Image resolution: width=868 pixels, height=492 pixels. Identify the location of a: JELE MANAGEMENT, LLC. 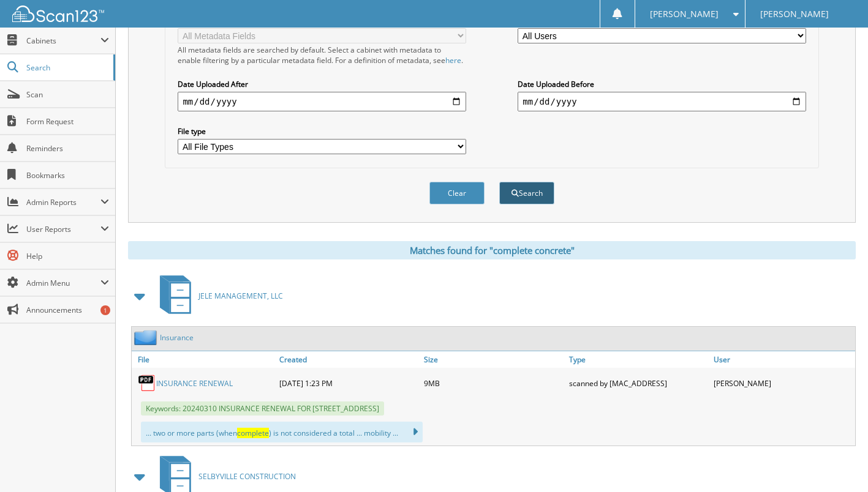
(218, 296).